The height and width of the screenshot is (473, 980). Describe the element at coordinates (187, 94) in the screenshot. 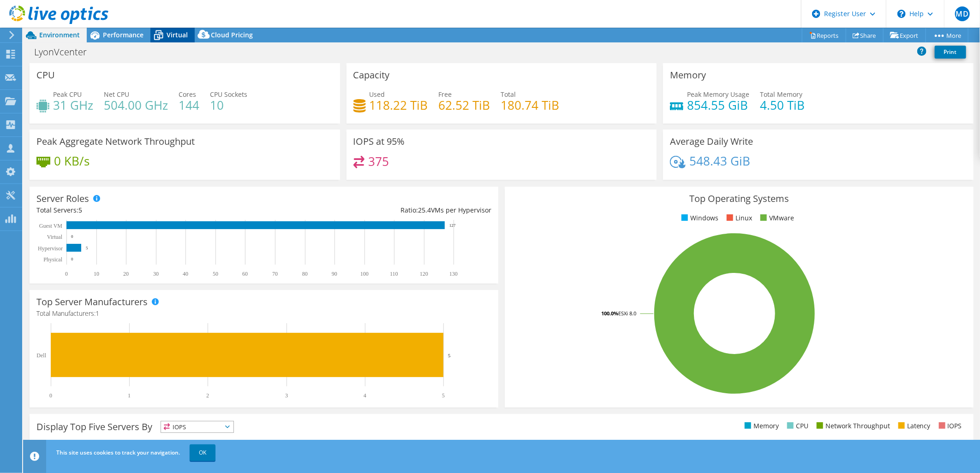

I see `span: Cores` at that location.